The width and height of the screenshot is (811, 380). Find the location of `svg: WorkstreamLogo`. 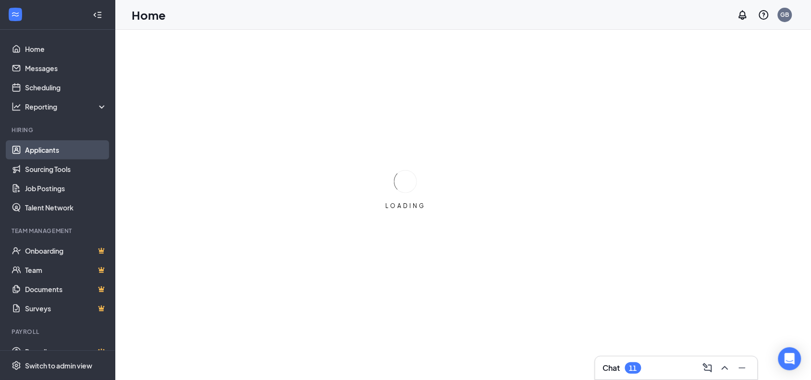

svg: WorkstreamLogo is located at coordinates (15, 14).